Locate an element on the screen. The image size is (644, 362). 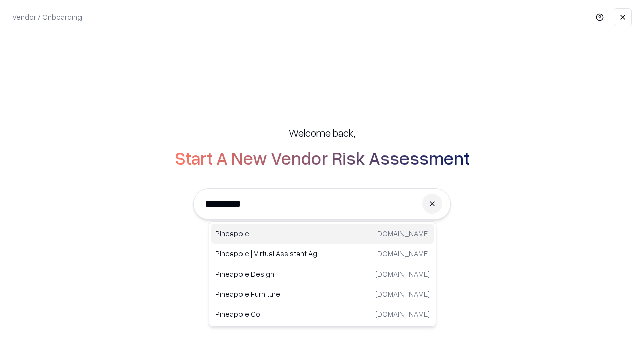
p: Pineapple is located at coordinates (268, 233).